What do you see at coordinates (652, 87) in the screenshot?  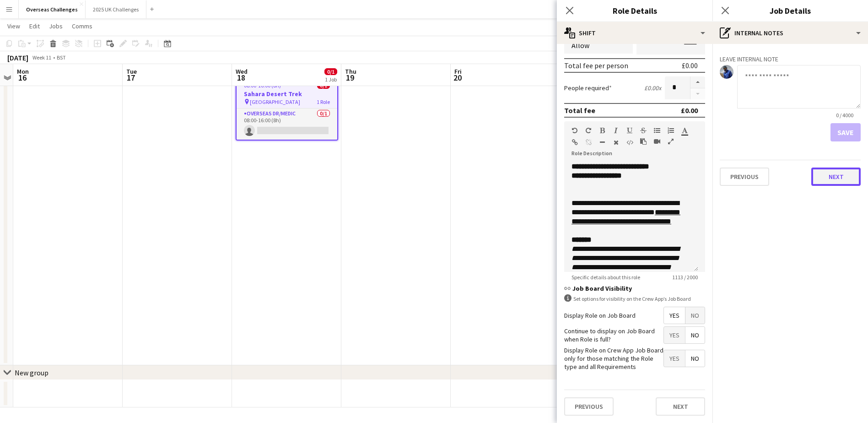 I see `div: £0.00 x` at bounding box center [652, 87].